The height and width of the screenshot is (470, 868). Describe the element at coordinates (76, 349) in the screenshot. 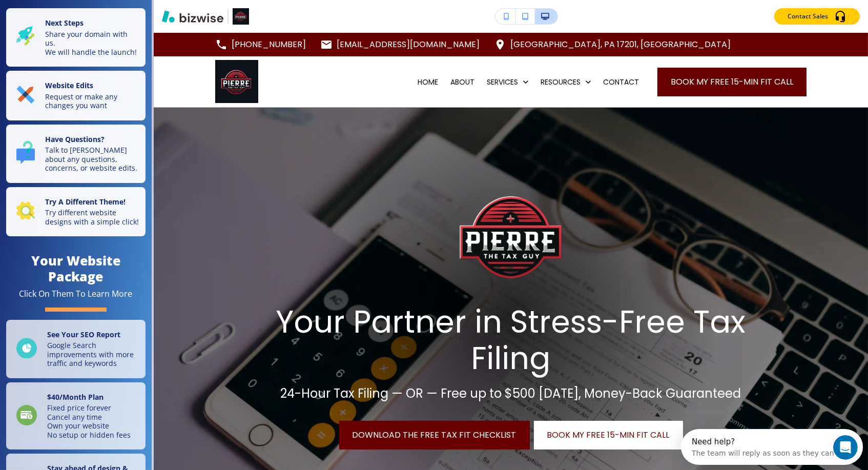

I see `a: See Your SEO ReportGoogle Search improvements with more traffic and keywords` at that location.